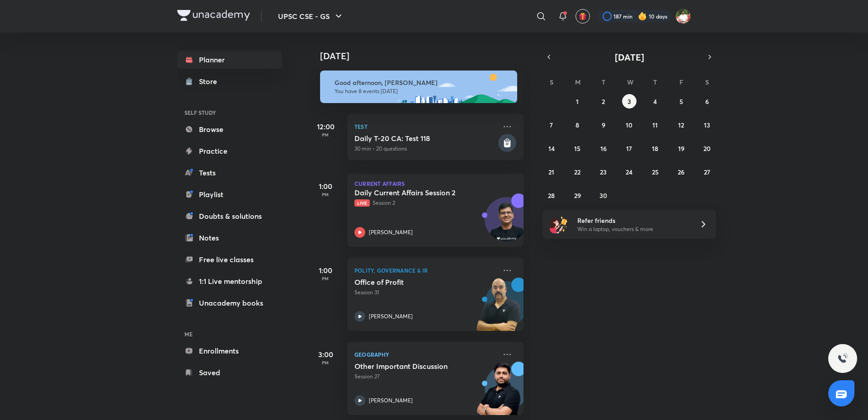 The image size is (868, 420). I want to click on a: Company Logo, so click(213, 16).